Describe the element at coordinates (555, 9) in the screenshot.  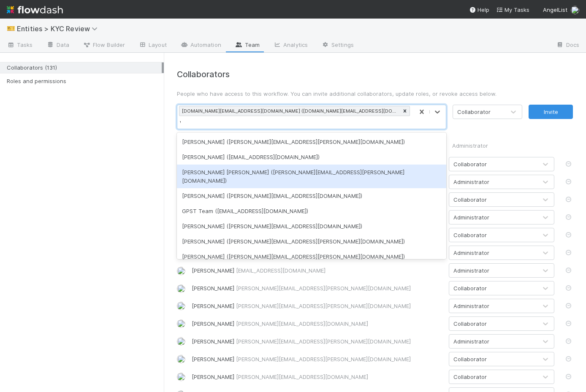
I see `span: AngelList` at that location.